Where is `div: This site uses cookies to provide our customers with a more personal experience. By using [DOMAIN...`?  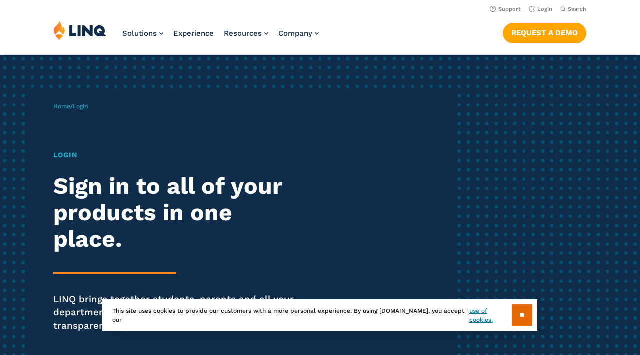 div: This site uses cookies to provide our customers with a more personal experience. By using [DOMAIN... is located at coordinates (320, 315).